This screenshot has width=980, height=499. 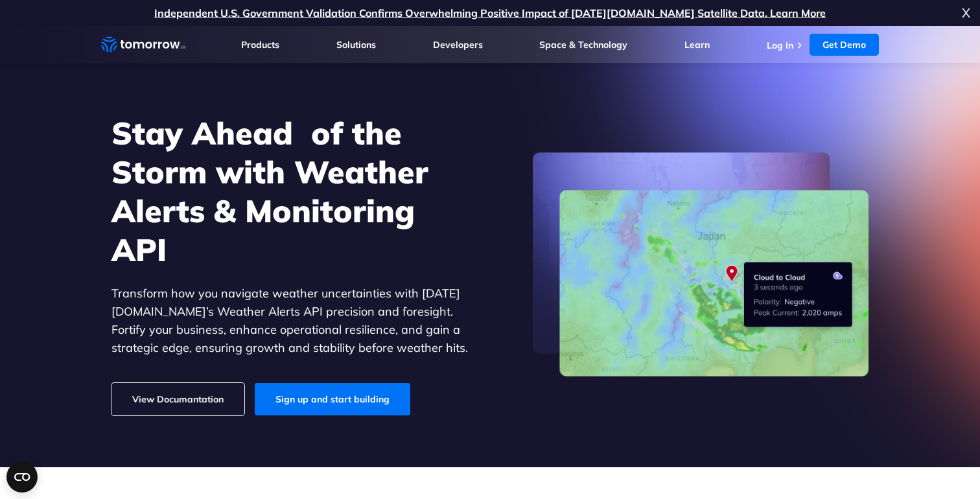 I want to click on a: Solutions, so click(x=356, y=45).